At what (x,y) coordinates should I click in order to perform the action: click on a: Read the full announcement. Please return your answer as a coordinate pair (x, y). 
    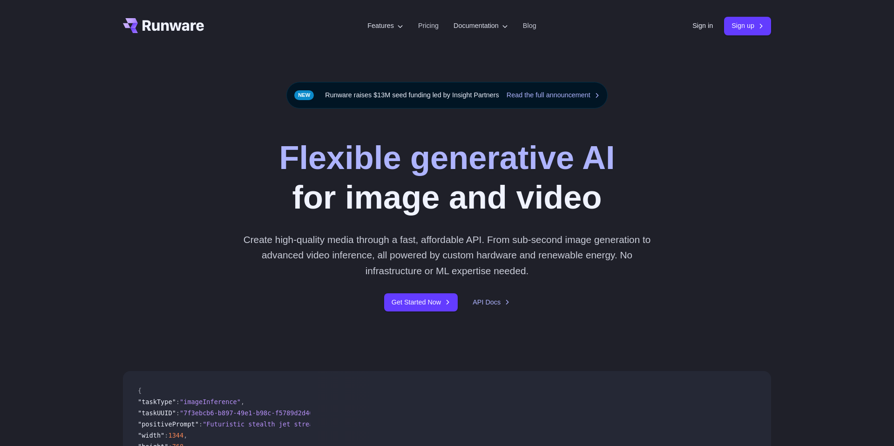
    Looking at the image, I should click on (553, 95).